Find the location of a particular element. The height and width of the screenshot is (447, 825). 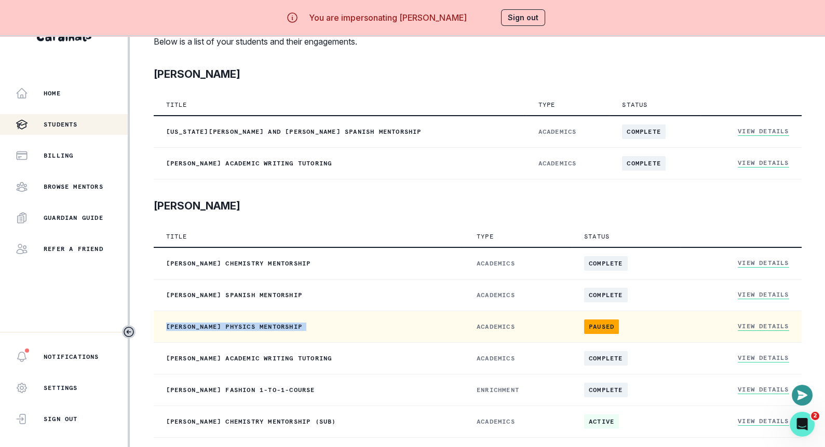

button: Sign out is located at coordinates (523, 18).